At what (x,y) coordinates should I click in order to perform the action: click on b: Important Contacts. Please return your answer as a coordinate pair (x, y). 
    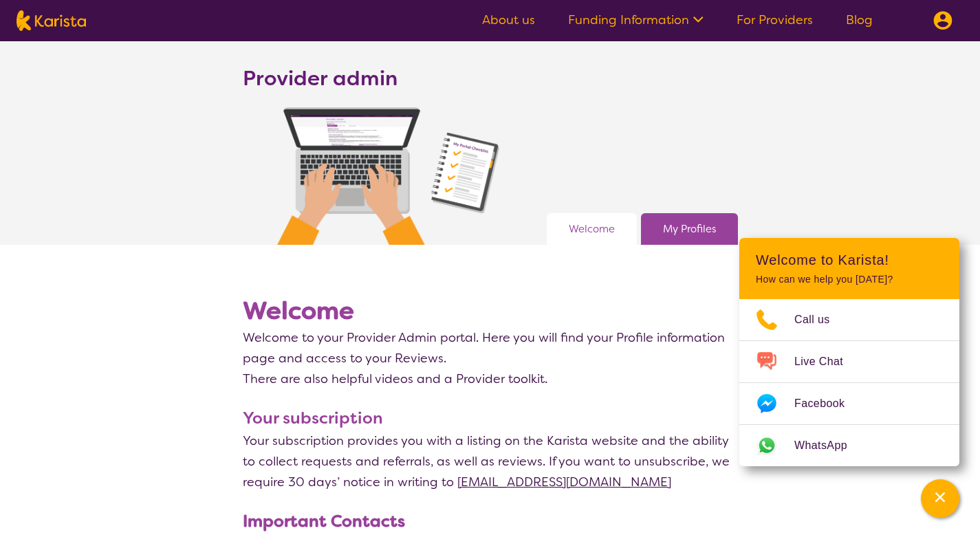
    Looking at the image, I should click on (324, 521).